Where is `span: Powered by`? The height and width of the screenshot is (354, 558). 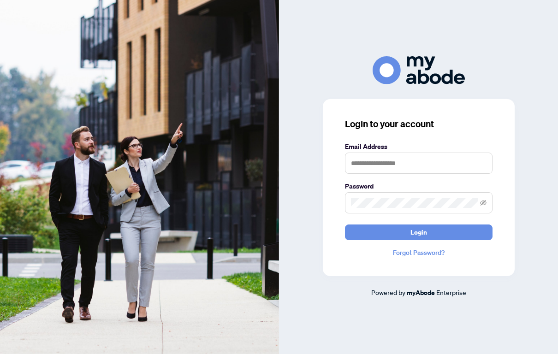
span: Powered by is located at coordinates (388, 293).